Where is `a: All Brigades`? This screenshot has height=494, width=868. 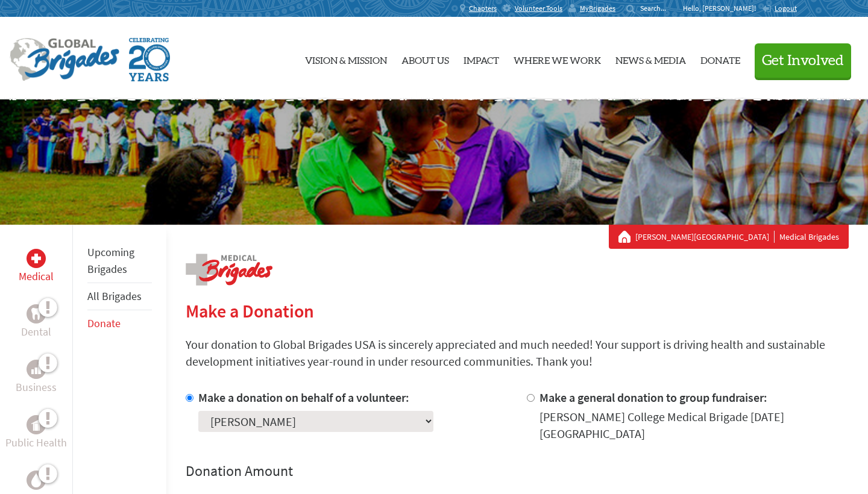 a: All Brigades is located at coordinates (114, 296).